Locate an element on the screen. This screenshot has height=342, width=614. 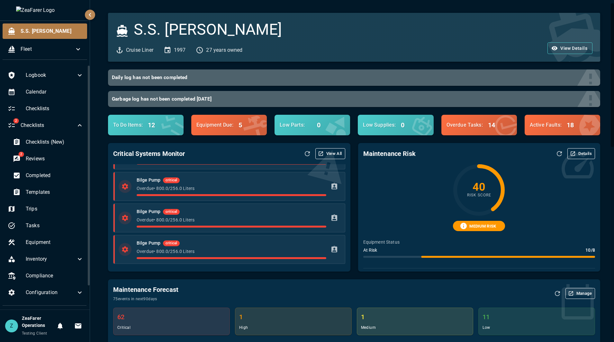
div: Templates is located at coordinates (48, 192).